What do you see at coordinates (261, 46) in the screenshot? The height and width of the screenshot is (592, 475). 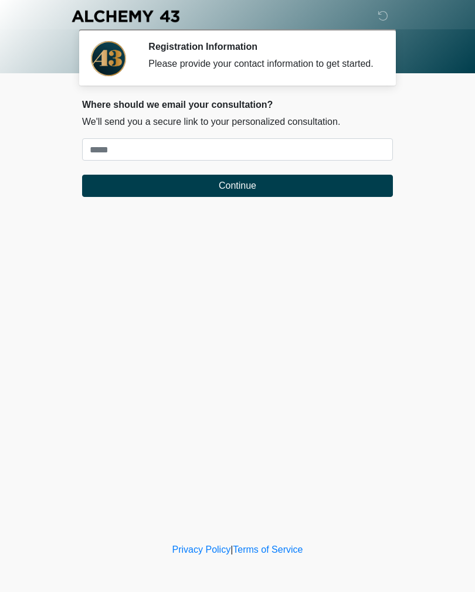 I see `h2: Registration Information` at bounding box center [261, 46].